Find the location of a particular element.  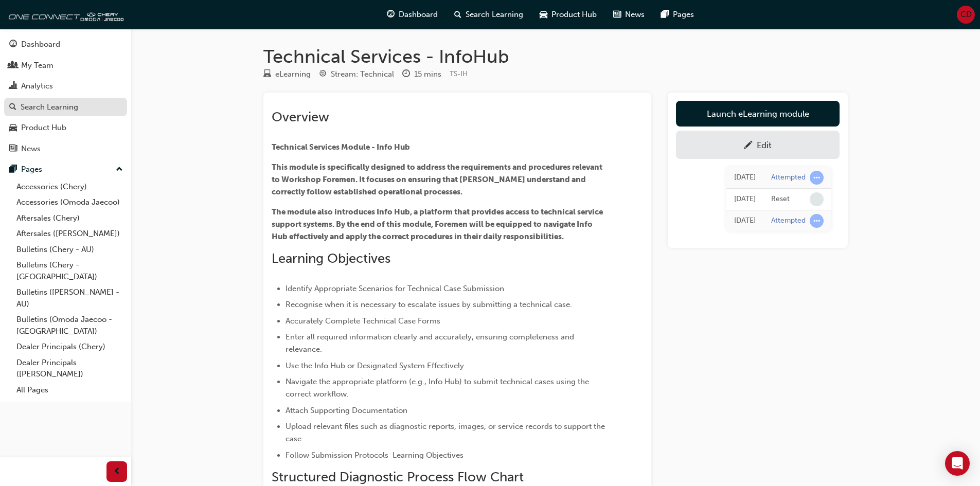

span: Follow Submission Protocols is located at coordinates (337, 455).